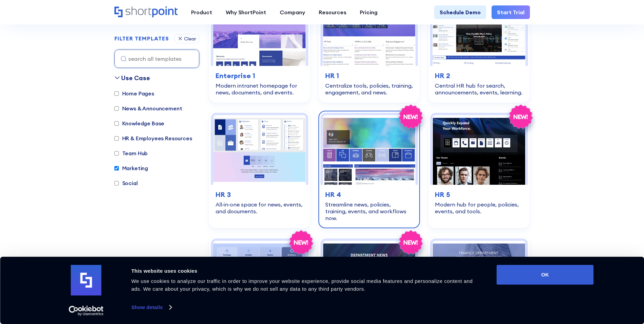 Image resolution: width=644 pixels, height=324 pixels. Describe the element at coordinates (369, 12) in the screenshot. I see `div: Pricing` at that location.